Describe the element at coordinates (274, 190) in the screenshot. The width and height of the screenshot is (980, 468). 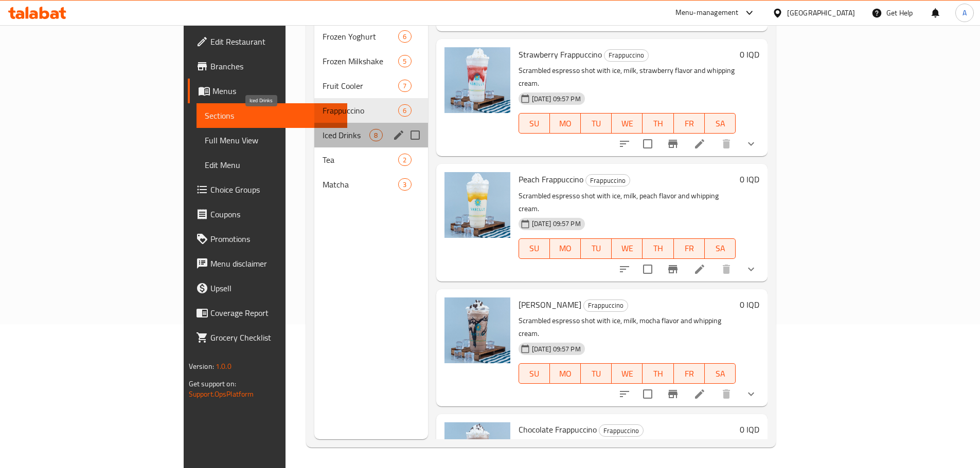
I see `span: Choice Groups` at that location.